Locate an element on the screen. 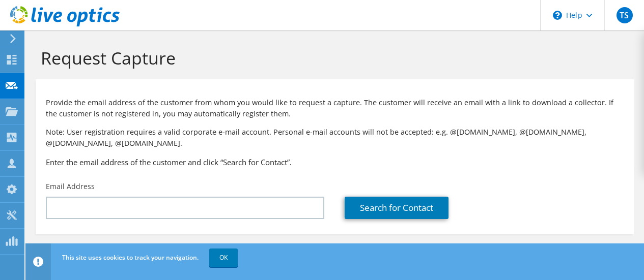 This screenshot has height=280, width=644. p: Note: User registration requires a valid corporate e-mail account. Personal e-mail accounts will ... is located at coordinates (335, 138).